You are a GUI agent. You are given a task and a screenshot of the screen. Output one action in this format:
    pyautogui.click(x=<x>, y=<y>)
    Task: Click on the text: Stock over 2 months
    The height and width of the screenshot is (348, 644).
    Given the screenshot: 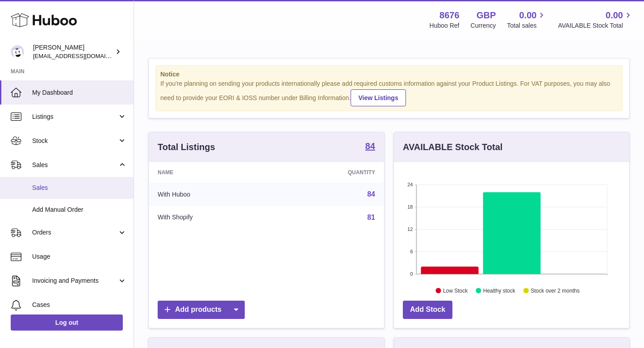 What is the action you would take?
    pyautogui.click(x=555, y=290)
    